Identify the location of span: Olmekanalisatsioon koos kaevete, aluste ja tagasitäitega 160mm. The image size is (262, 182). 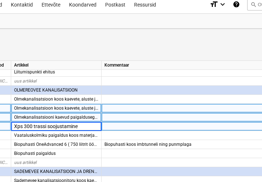
(78, 108).